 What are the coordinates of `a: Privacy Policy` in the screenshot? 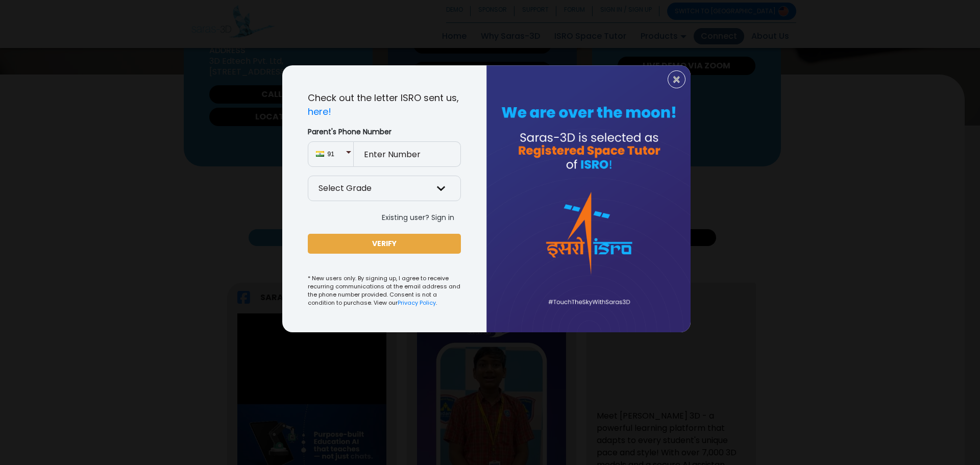 It's located at (417, 303).